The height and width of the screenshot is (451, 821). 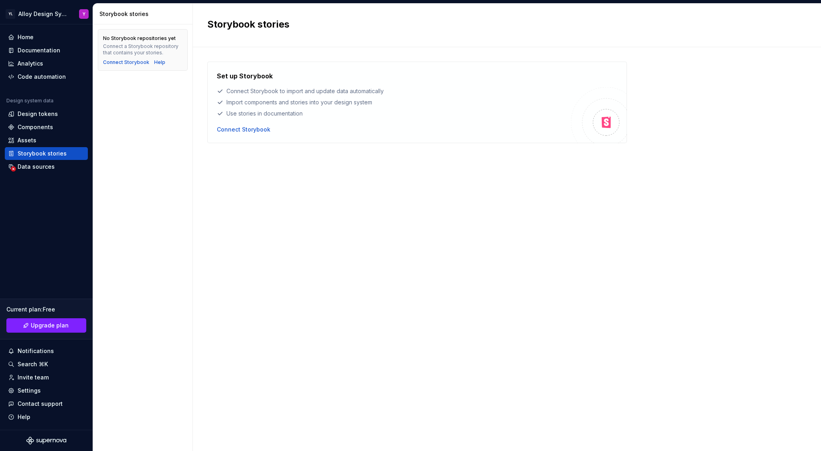 I want to click on div: Connect a Storybook repository that contains your stories., so click(x=143, y=50).